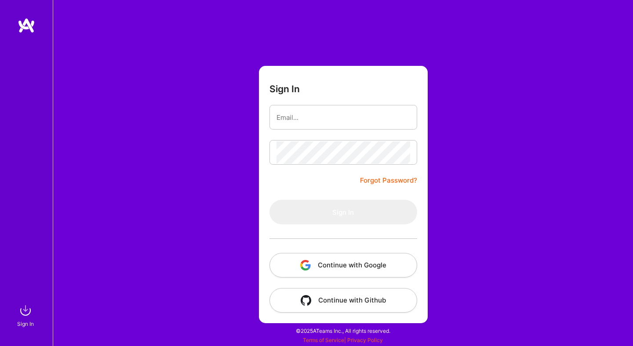 This screenshot has height=346, width=633. I want to click on input: Email..., so click(343, 117).